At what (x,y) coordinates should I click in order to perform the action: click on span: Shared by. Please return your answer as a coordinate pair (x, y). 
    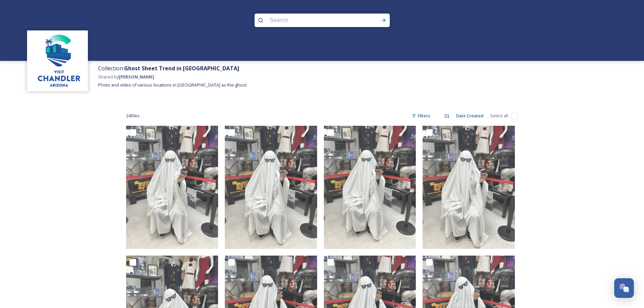
    Looking at the image, I should click on (126, 77).